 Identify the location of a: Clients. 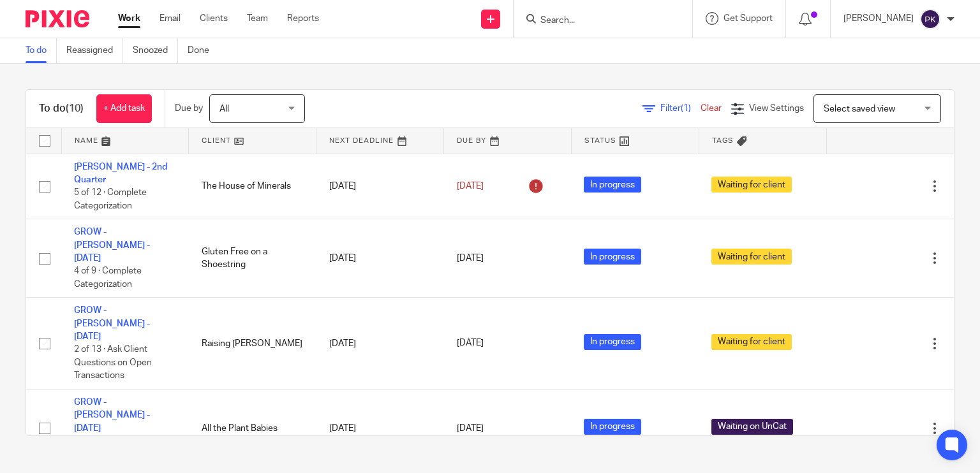
(214, 19).